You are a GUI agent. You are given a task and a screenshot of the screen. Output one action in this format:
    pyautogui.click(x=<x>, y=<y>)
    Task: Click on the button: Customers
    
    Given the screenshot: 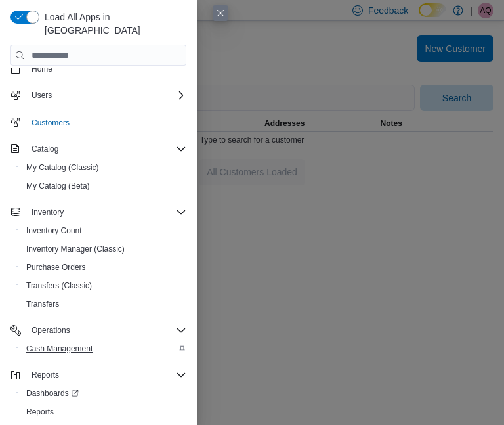 What is the action you would take?
    pyautogui.click(x=99, y=121)
    